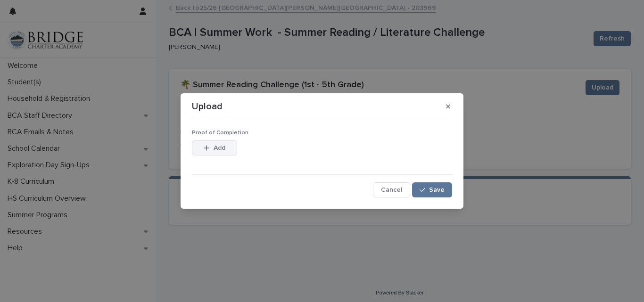  Describe the element at coordinates (391, 190) in the screenshot. I see `button: Cancel` at that location.